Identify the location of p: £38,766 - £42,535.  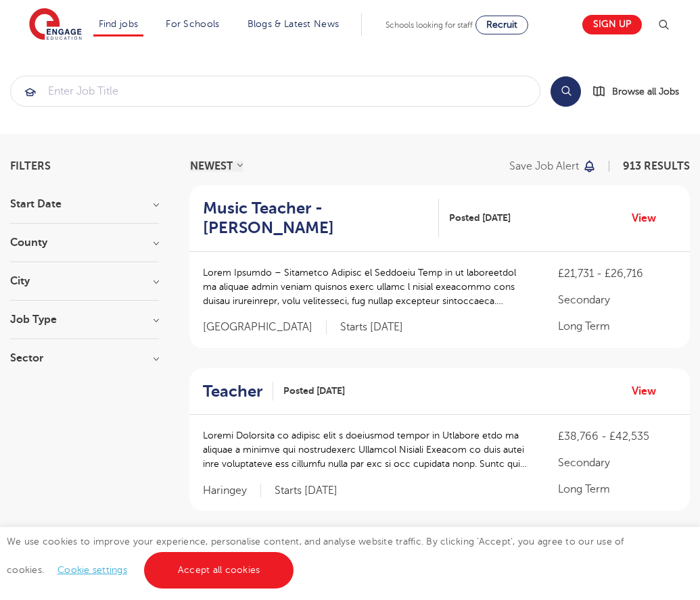
(617, 437).